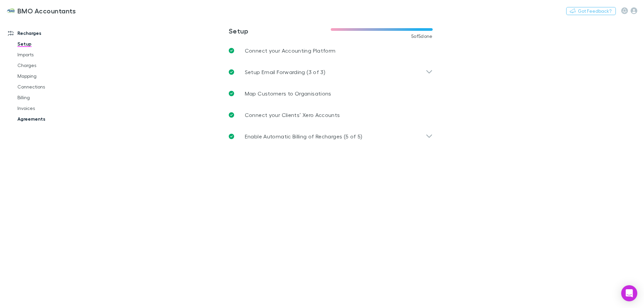  What do you see at coordinates (280, 31) in the screenshot?
I see `h3: Setup` at bounding box center [280, 31].